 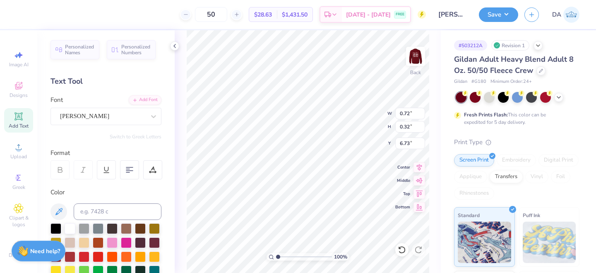 I want to click on span: Designs, so click(x=19, y=95).